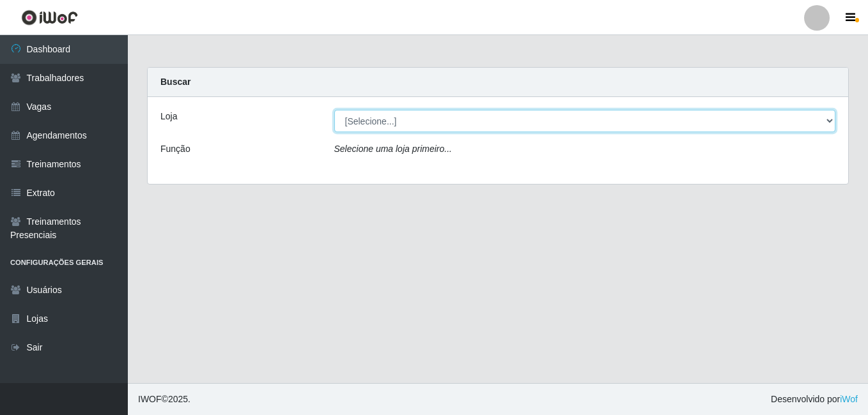 This screenshot has height=415, width=868. I want to click on img: CoreUI Logo, so click(49, 17).